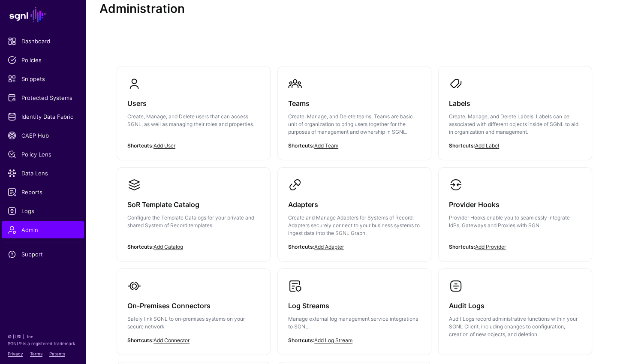  Describe the element at coordinates (515, 309) in the screenshot. I see `a: Audit LogsAudit Logs record administrative functions within your SGNL Client, including changes t...` at that location.